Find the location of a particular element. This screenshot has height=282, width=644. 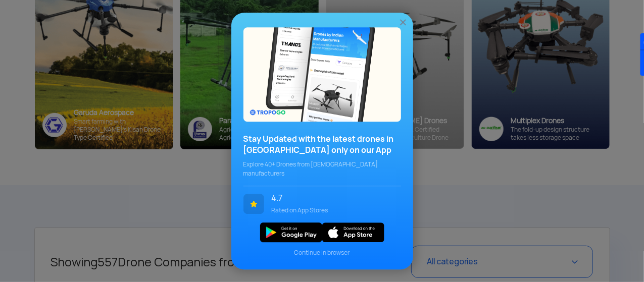

img: ic_star.svg is located at coordinates (253, 204).